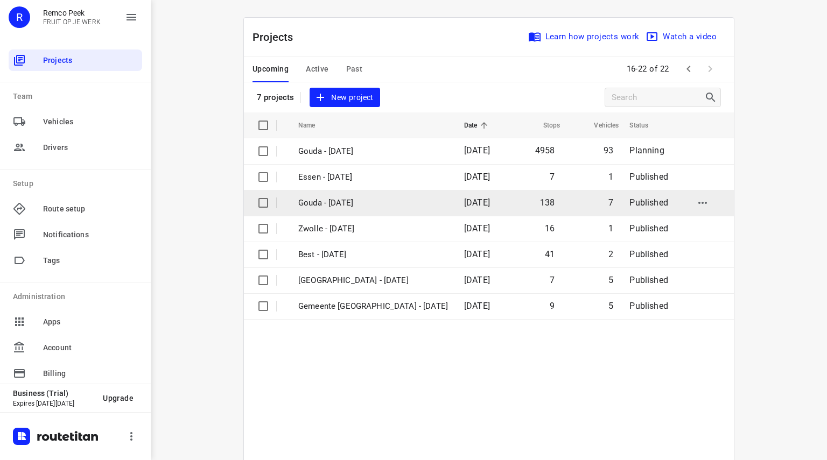 This screenshot has width=827, height=460. Describe the element at coordinates (545, 150) in the screenshot. I see `span: 4958` at that location.